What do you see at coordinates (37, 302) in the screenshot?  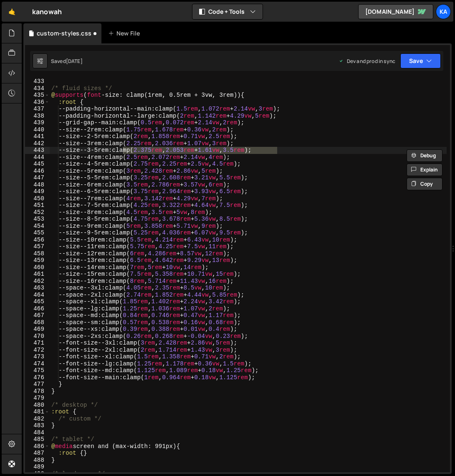 I see `div: 465` at bounding box center [37, 302].